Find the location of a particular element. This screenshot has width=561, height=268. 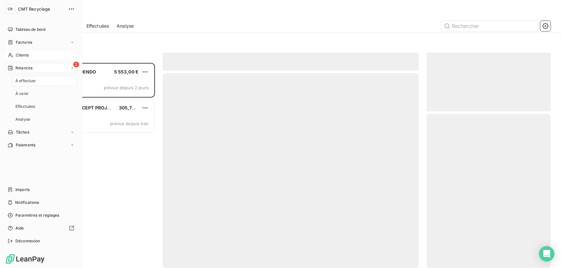

span: prévue depuis hier is located at coordinates (129, 124).